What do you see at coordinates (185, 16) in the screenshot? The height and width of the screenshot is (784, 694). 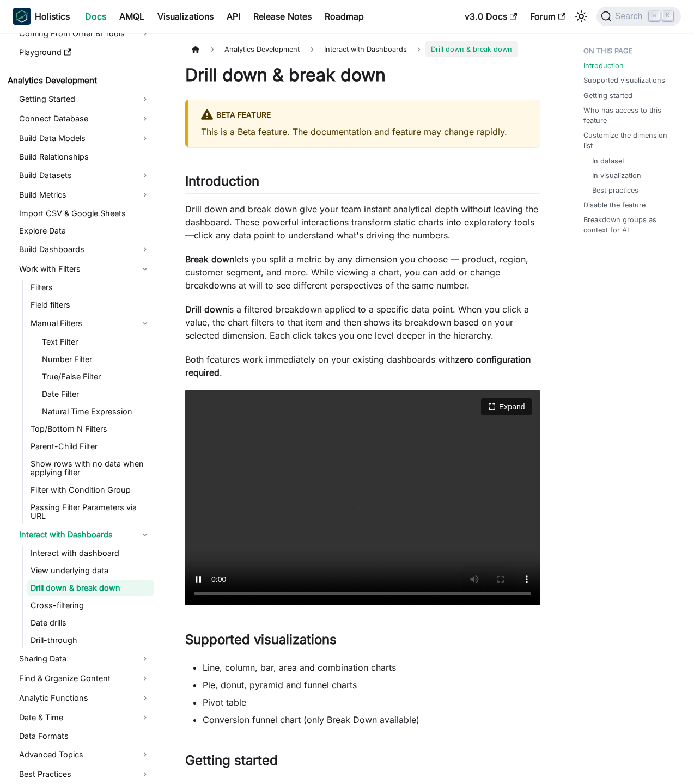 I see `a: Visualizations` at bounding box center [185, 16].